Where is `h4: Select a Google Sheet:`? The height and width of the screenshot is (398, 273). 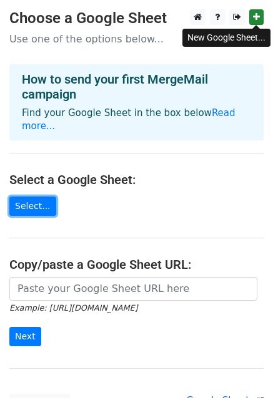 h4: Select a Google Sheet: is located at coordinates (136, 180).